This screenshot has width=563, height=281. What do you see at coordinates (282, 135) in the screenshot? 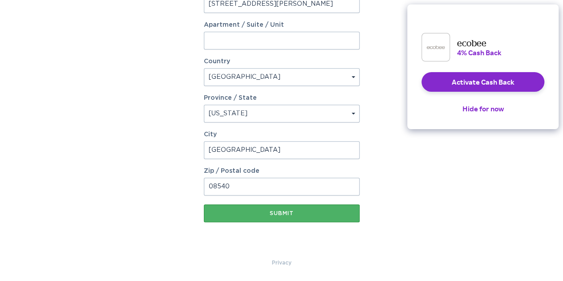
I see `label: City` at bounding box center [282, 135].